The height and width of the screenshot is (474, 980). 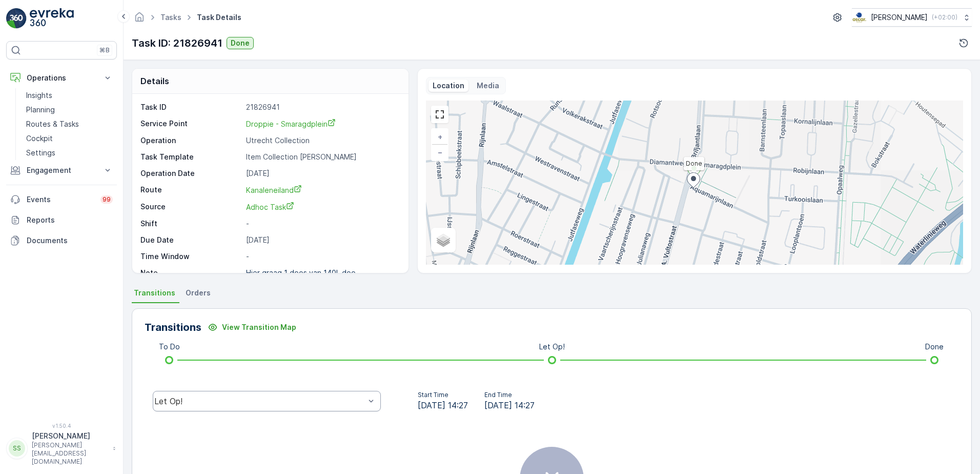 What do you see at coordinates (945, 17) in the screenshot?
I see `p: ( +02:00 )` at bounding box center [945, 17].